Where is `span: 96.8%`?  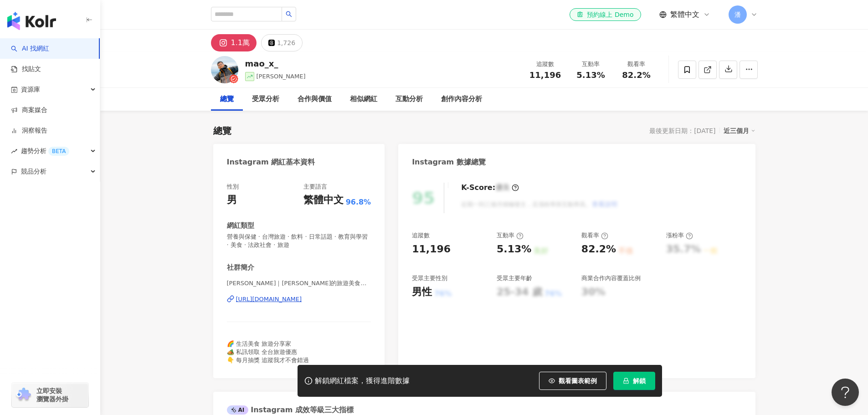
span: 96.8% is located at coordinates (358, 202).